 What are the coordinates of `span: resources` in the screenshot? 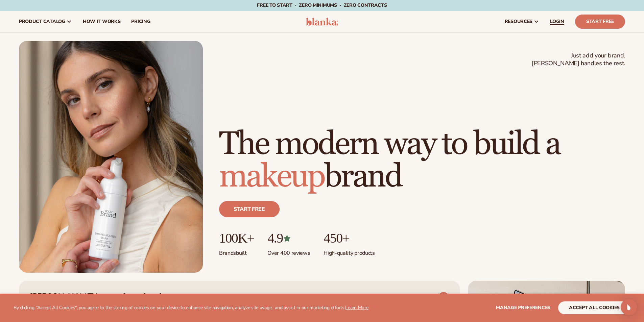 It's located at (518, 22).